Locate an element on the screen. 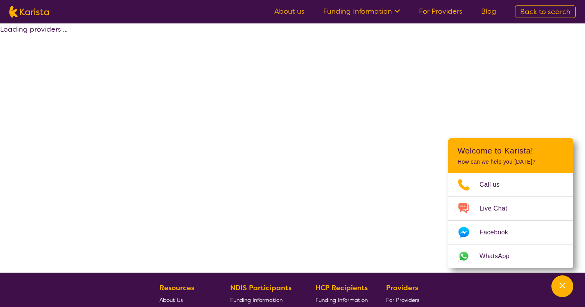 The image size is (585, 307). b: HCP Recipients is located at coordinates (342, 288).